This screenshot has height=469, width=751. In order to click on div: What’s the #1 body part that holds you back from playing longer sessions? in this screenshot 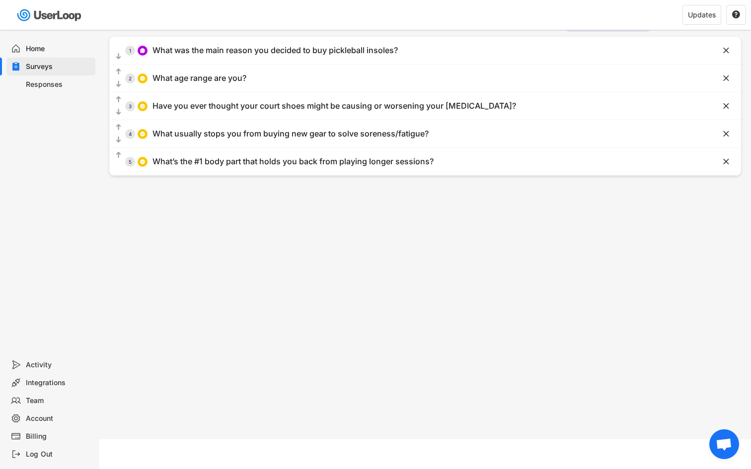, I will do `click(293, 161)`.